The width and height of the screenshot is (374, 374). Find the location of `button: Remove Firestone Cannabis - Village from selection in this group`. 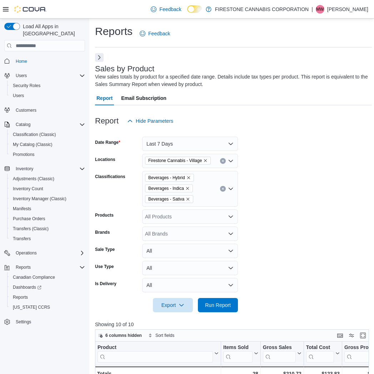

button: Remove Firestone Cannabis - Village from selection in this group is located at coordinates (205, 161).